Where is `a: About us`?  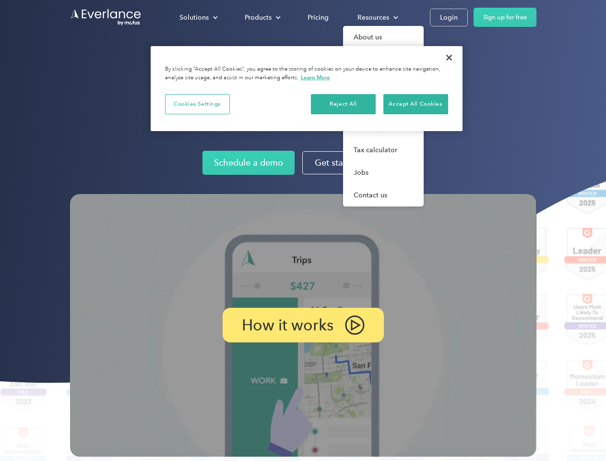
a: About us is located at coordinates (384, 37).